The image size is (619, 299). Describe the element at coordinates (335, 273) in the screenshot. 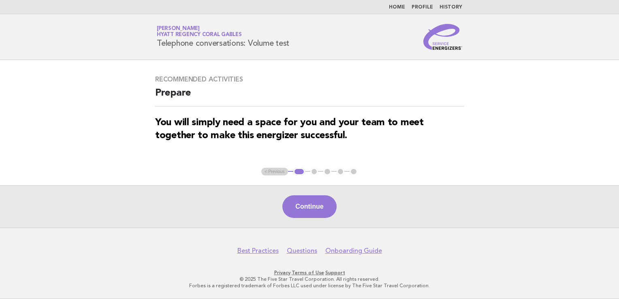

I see `a: Support` at that location.